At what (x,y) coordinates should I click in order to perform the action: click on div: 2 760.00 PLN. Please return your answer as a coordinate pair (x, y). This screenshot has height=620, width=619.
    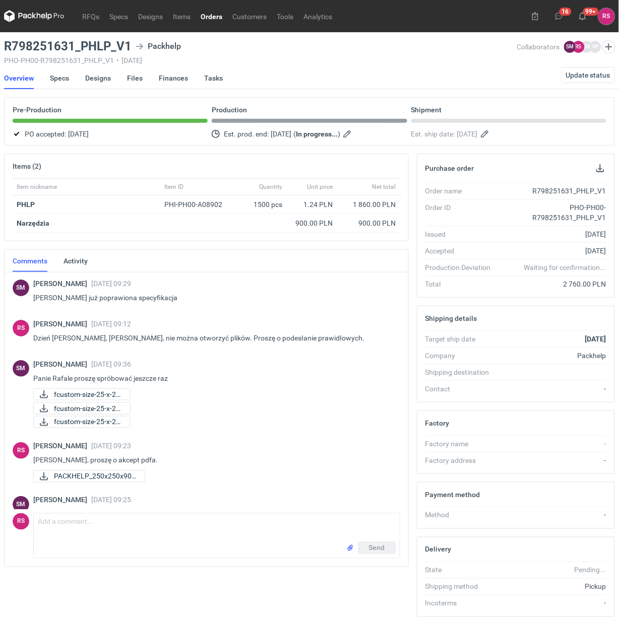
    Looking at the image, I should click on (552, 284).